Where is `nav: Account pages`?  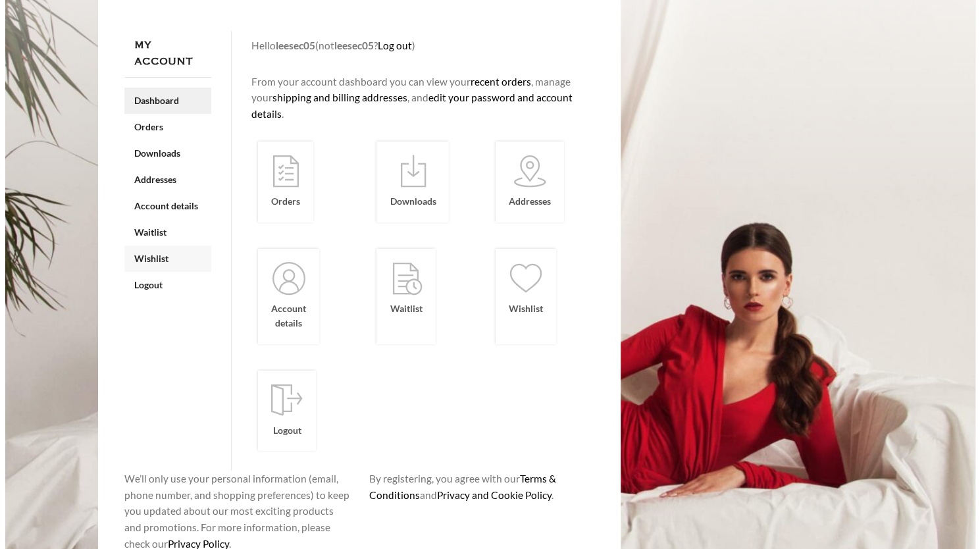 nav: Account pages is located at coordinates (168, 193).